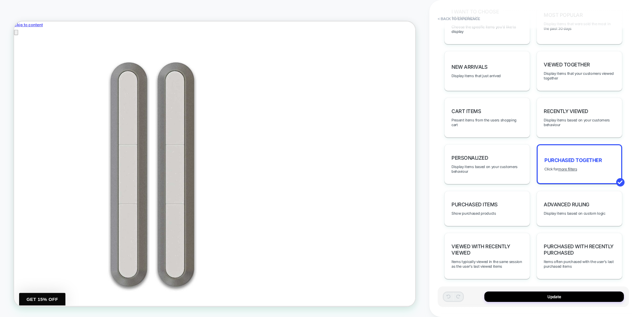  I want to click on span: Choose the specific items you'd like to display, so click(487, 29).